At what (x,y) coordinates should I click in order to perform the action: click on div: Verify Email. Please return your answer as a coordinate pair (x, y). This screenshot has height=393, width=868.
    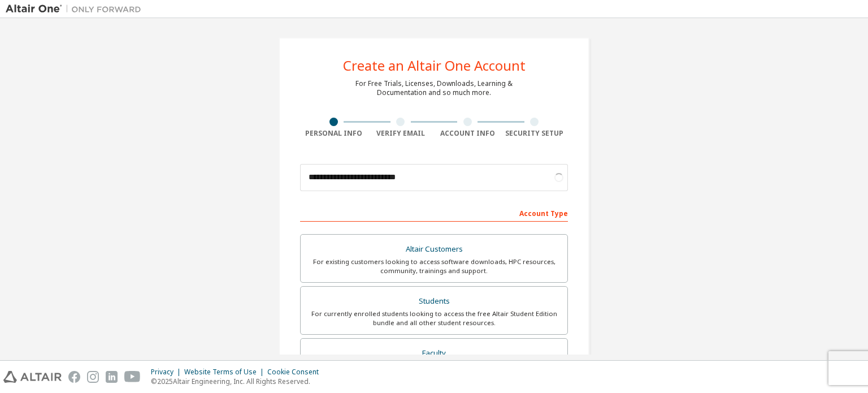
    Looking at the image, I should click on (401, 133).